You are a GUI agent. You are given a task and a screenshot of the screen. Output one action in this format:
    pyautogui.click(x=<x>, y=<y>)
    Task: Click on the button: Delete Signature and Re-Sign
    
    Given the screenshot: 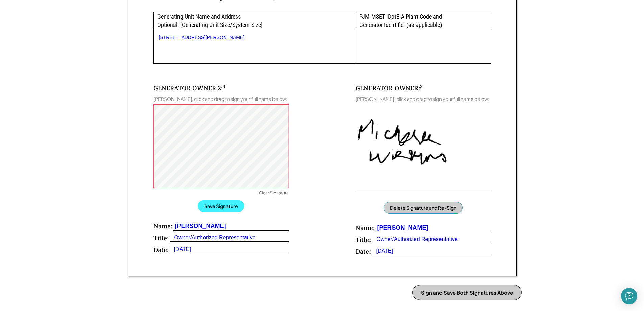 What is the action you would take?
    pyautogui.click(x=423, y=208)
    